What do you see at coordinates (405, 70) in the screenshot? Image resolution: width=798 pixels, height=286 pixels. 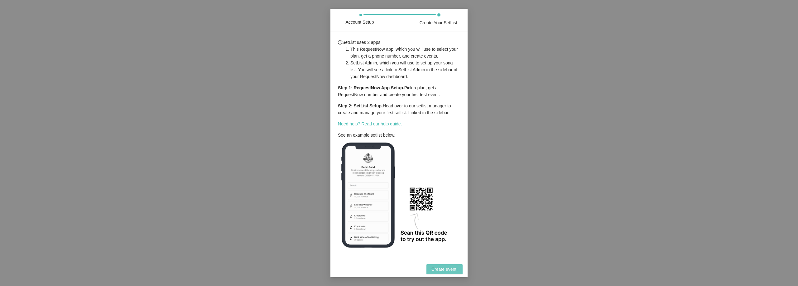 I see `li: SetList Admin, which you will use to set up your song list. You will see a link to SetList Admin ...` at bounding box center [405, 70].